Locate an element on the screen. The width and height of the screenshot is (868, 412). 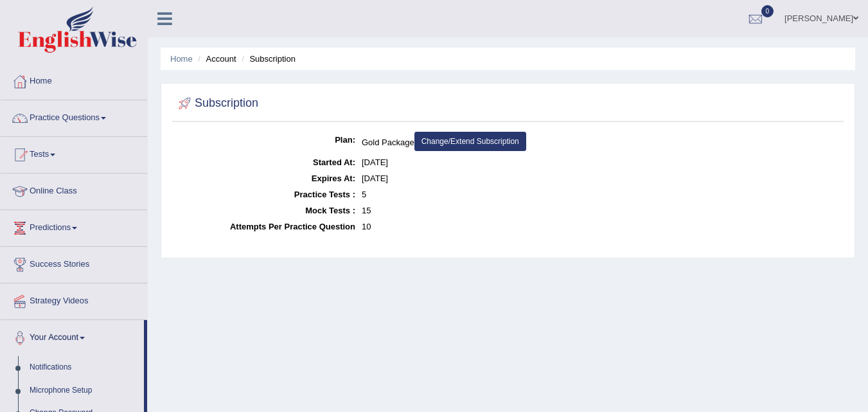
dt: Practice Tests : is located at coordinates (265, 194).